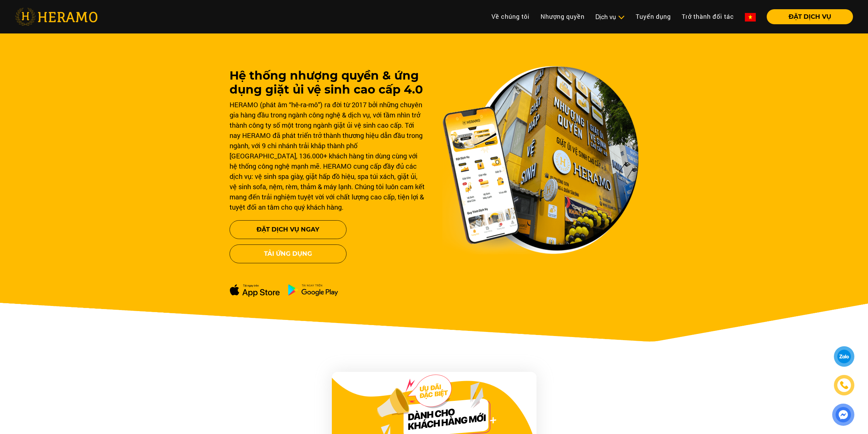 Image resolution: width=868 pixels, height=434 pixels. Describe the element at coordinates (750, 17) in the screenshot. I see `img: vn-flag.png` at that location.